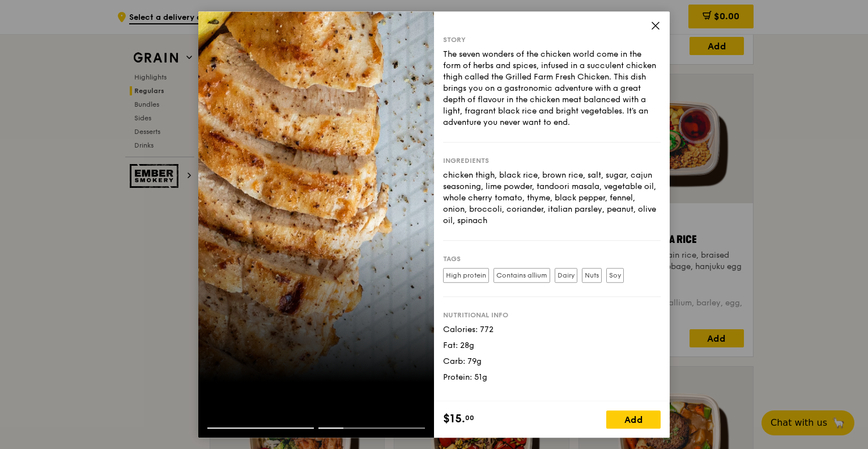 Image resolution: width=868 pixels, height=449 pixels. I want to click on label: Dairy, so click(566, 275).